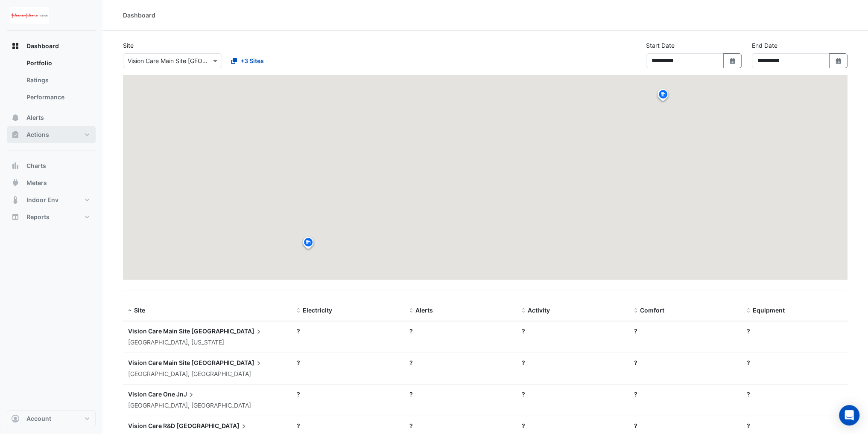  I want to click on span: JnJ, so click(185, 395).